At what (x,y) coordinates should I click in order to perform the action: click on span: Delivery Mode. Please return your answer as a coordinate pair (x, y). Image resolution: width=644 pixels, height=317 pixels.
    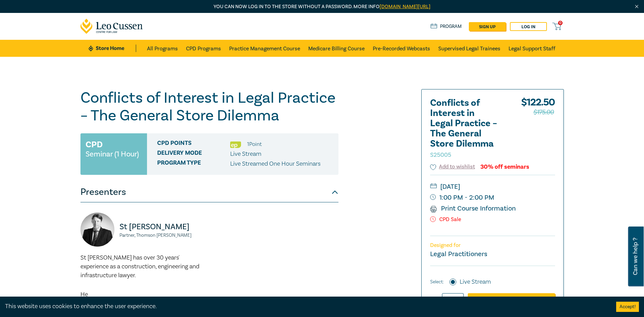
    Looking at the image, I should click on (194, 154).